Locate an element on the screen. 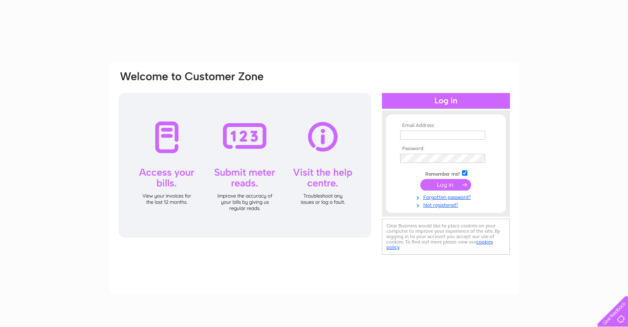 The image size is (628, 327). div: Clear Business would like to place cookies on your computer to improve your experience of the sit... is located at coordinates (446, 236).